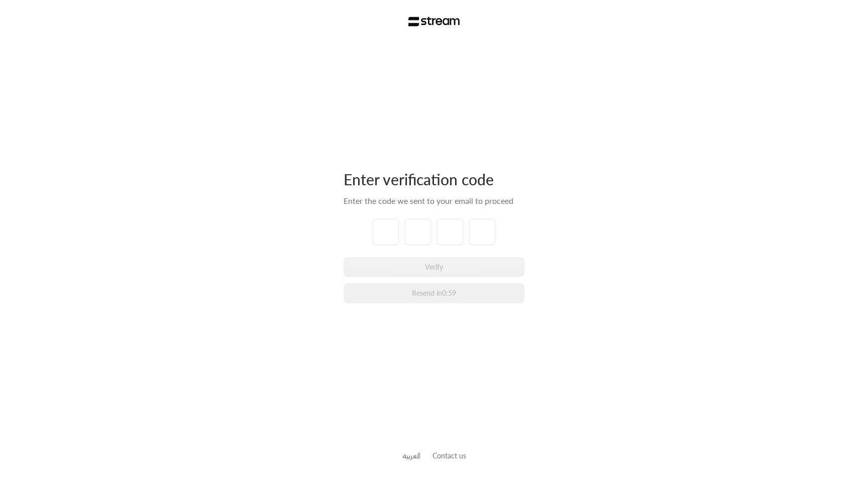 This screenshot has height=481, width=868. I want to click on div: Enter verification code, so click(434, 179).